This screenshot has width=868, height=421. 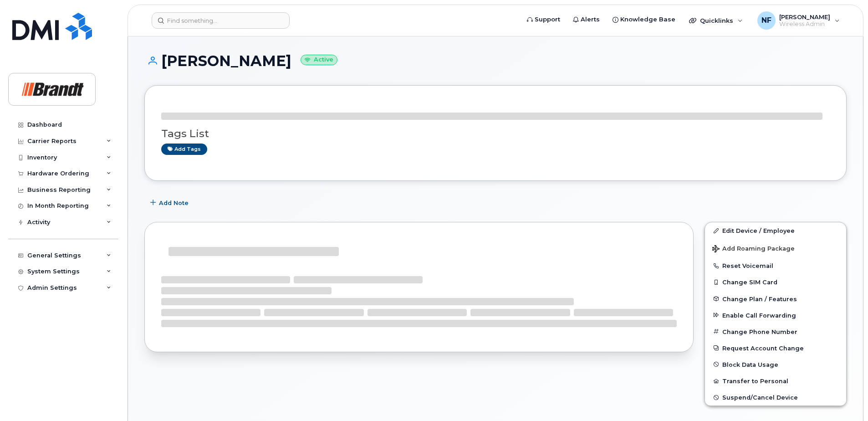 What do you see at coordinates (776, 364) in the screenshot?
I see `button: Block Data Usage` at bounding box center [776, 364].